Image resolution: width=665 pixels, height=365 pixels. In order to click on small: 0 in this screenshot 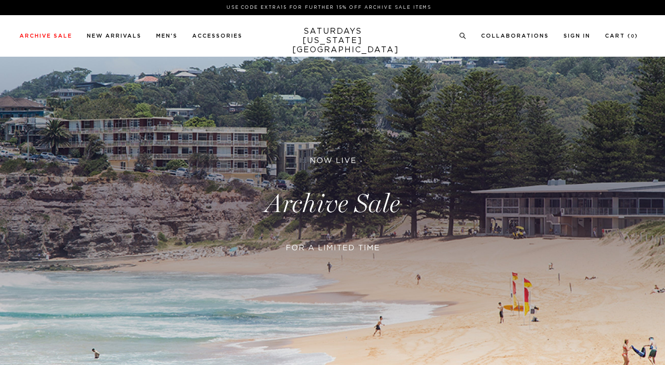, I will do `click(633, 36)`.